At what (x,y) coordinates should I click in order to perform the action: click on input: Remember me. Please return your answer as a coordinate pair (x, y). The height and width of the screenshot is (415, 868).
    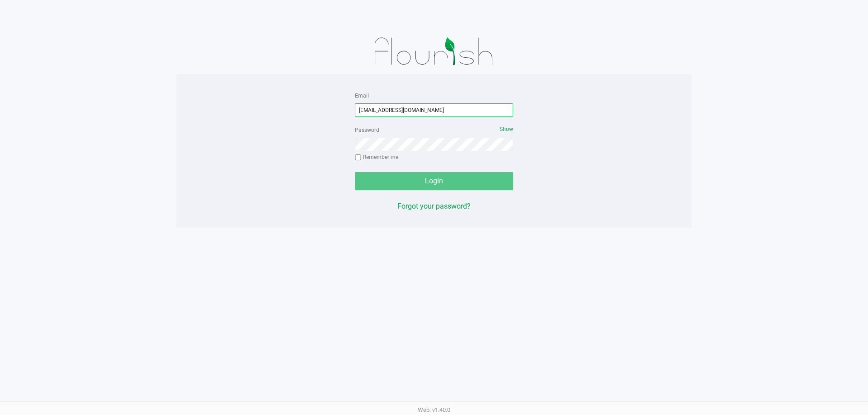
    Looking at the image, I should click on (358, 158).